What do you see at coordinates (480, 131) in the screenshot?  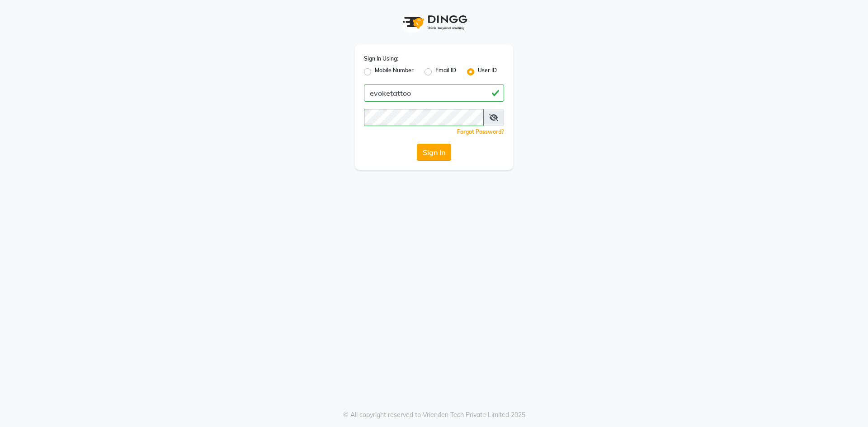 I see `a: Forgot Password?` at bounding box center [480, 131].